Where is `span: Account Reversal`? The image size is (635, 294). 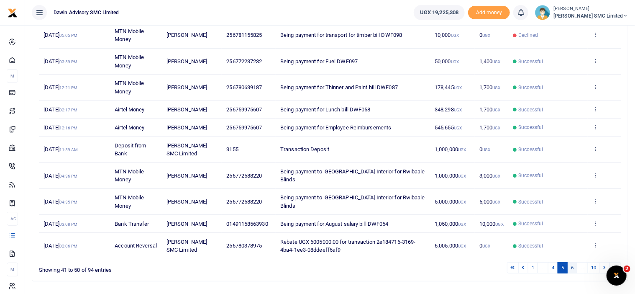
span: Account Reversal is located at coordinates (136, 245).